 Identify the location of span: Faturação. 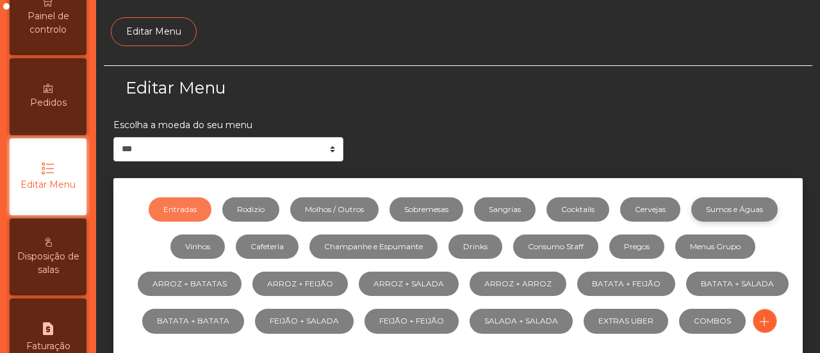
(48, 346).